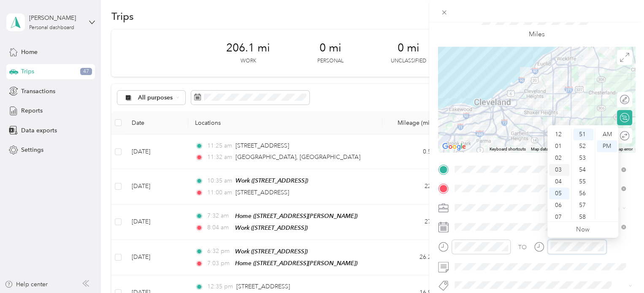 This screenshot has height=293, width=644. What do you see at coordinates (583, 158) in the screenshot?
I see `div: 53` at bounding box center [583, 158].